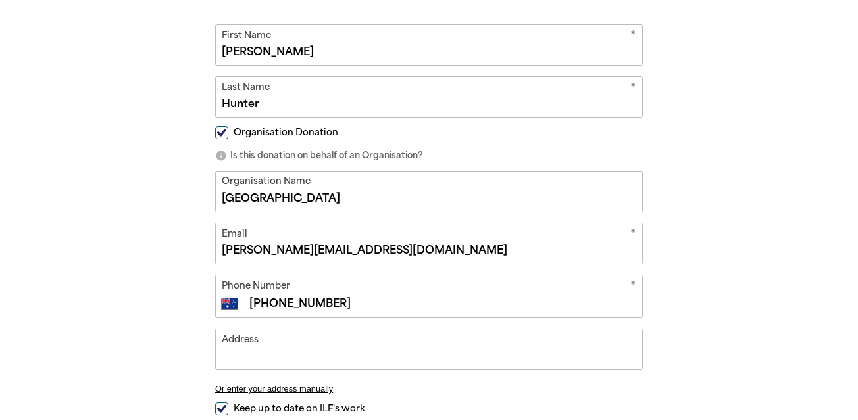  What do you see at coordinates (221, 156) in the screenshot?
I see `i: info` at bounding box center [221, 156].